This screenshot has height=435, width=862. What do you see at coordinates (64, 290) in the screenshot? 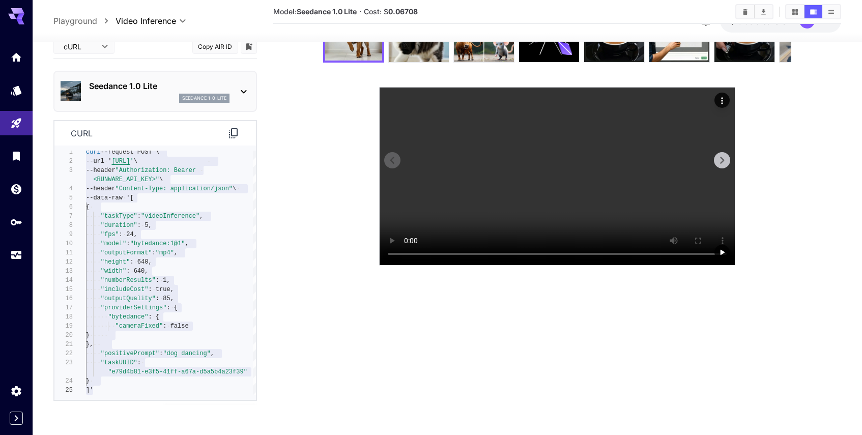
I see `div: 15` at bounding box center [64, 290].